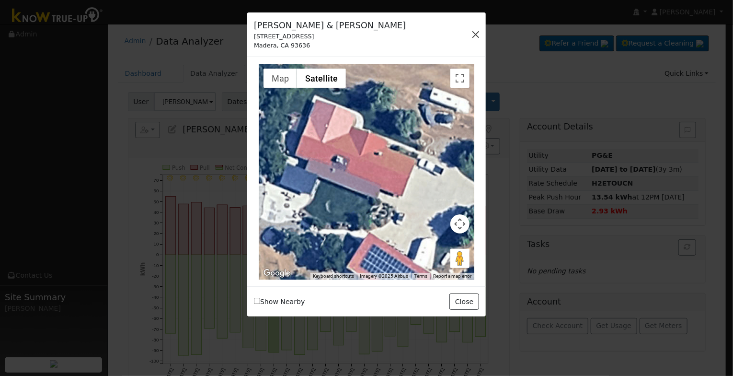  What do you see at coordinates (277, 273) in the screenshot?
I see `a: Open this area in Google Maps (opens a new window)` at bounding box center [277, 273].